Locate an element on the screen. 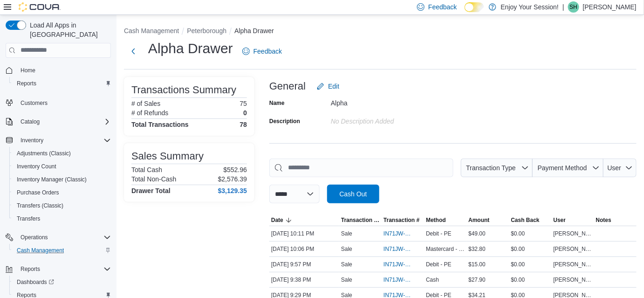 The height and width of the screenshot is (298, 644). label: Name is located at coordinates (277, 103).